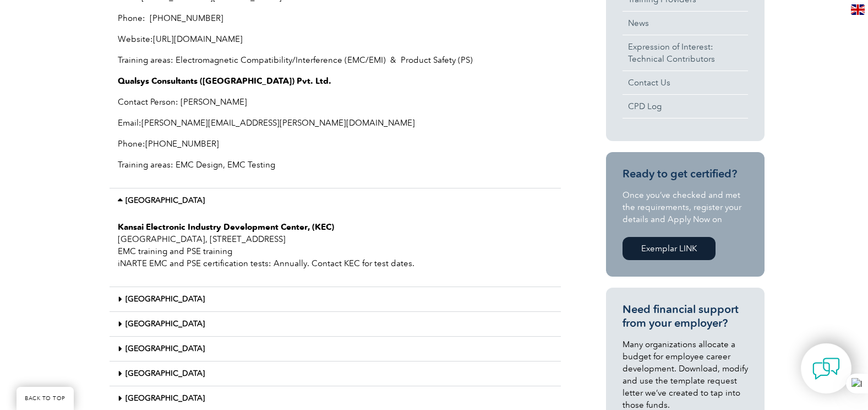 The width and height of the screenshot is (868, 410). I want to click on p: Training areas: Electromagnetic Compatibility/Interference (EMC/EMI) & Product Safety (PS), so click(336, 60).